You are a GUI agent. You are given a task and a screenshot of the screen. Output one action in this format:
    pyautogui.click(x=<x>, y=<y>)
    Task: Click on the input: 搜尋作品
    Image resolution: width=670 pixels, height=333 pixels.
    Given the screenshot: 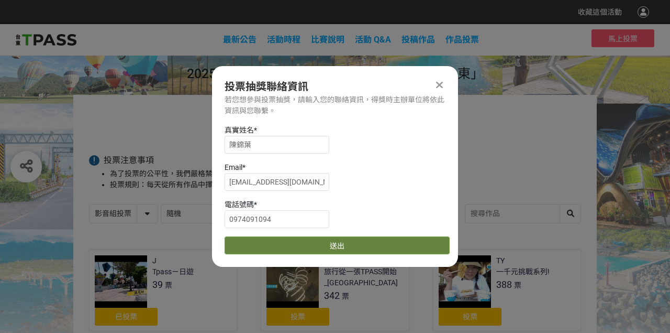 What is the action you would take?
    pyautogui.click(x=523, y=213)
    